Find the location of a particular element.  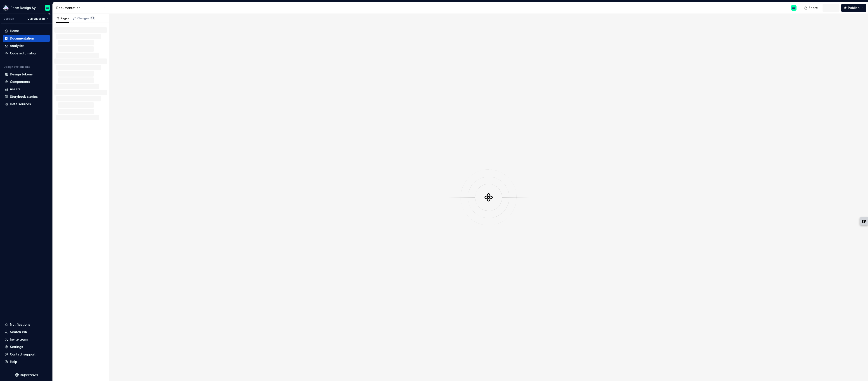

a: Invite team is located at coordinates (26, 340).